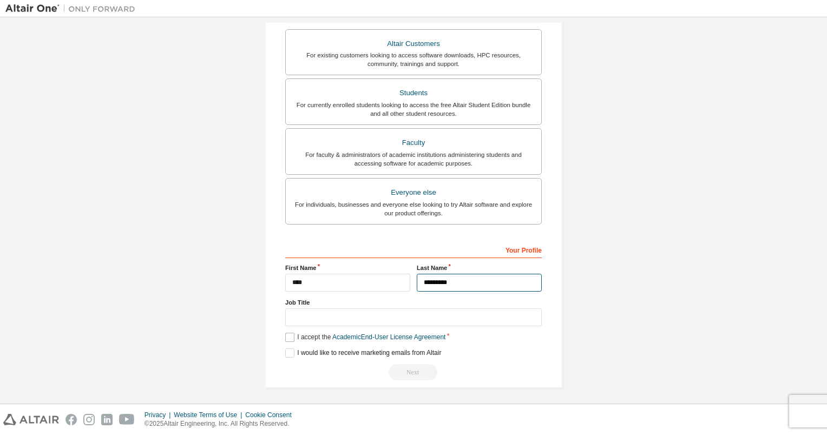 This screenshot has width=827, height=435. What do you see at coordinates (413, 209) in the screenshot?
I see `div: For individuals, businesses and everyone else looking to try Altair software and explore our prod...` at bounding box center [413, 209].